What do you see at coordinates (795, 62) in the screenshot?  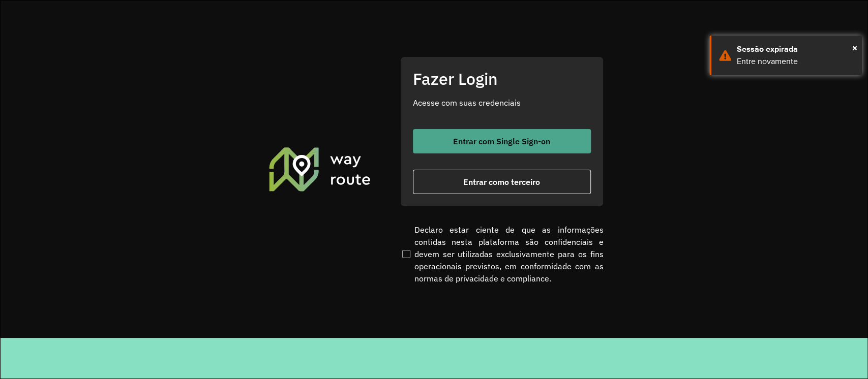 I see `div: Entre novamente` at bounding box center [795, 62].